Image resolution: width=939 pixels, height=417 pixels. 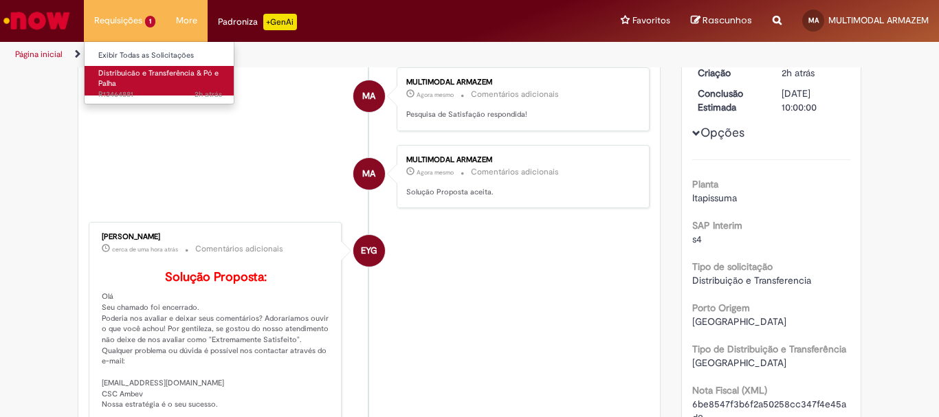 I want to click on span: Requisições, so click(x=118, y=21).